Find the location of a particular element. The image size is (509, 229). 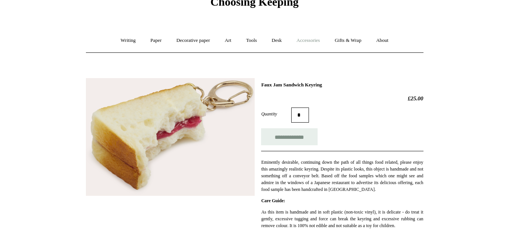

a: About is located at coordinates (382, 40).